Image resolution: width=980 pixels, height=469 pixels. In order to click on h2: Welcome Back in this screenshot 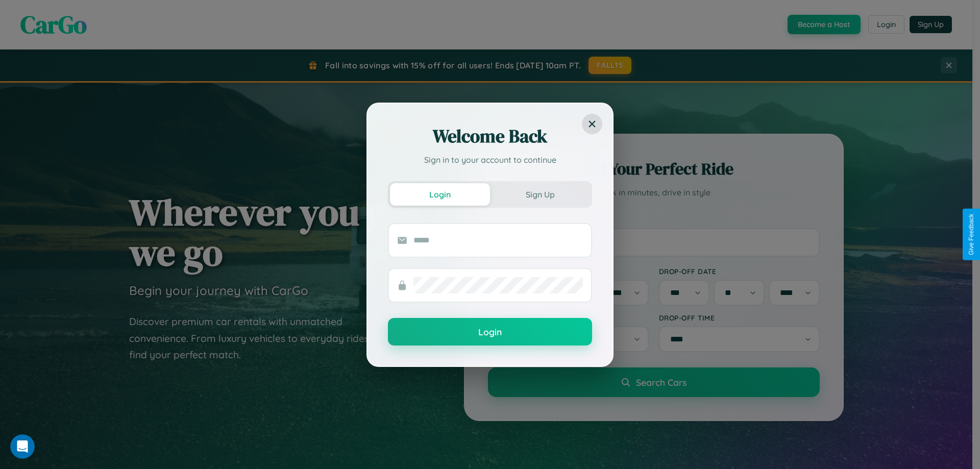, I will do `click(490, 136)`.